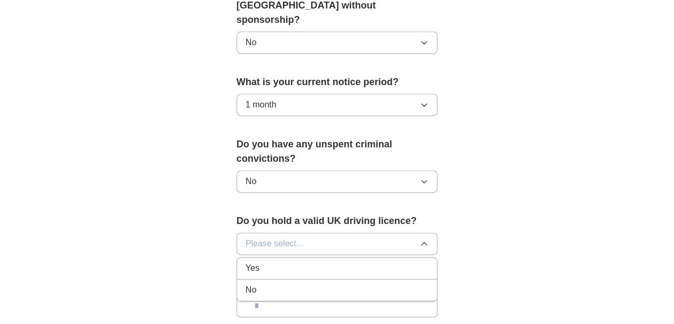  I want to click on span: Please select..., so click(274, 244).